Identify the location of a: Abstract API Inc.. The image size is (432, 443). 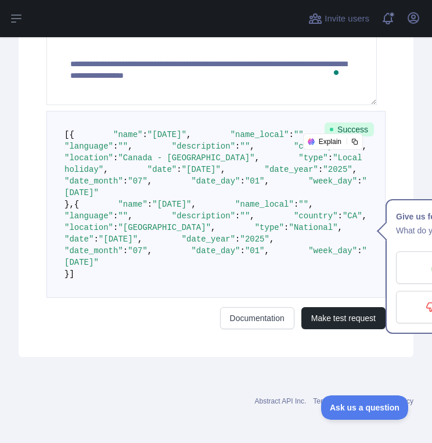
(280, 401).